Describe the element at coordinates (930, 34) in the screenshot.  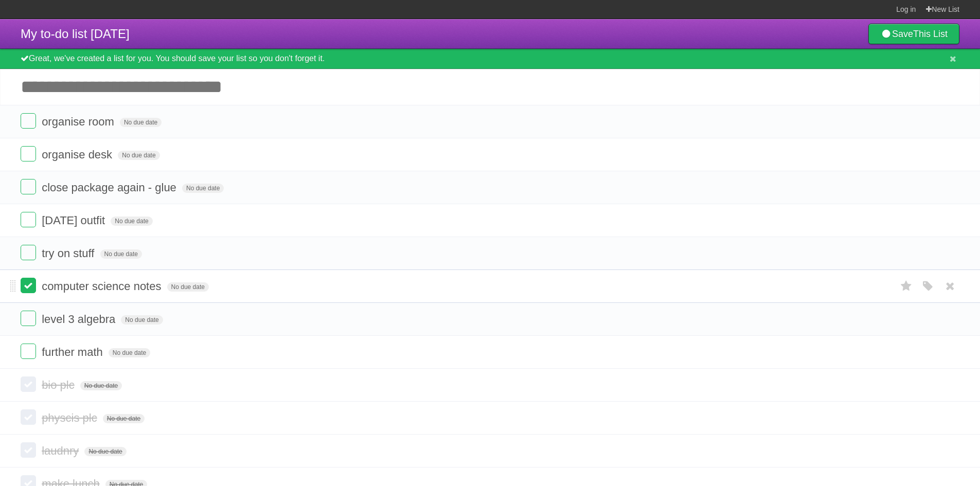
I see `b: This List` at that location.